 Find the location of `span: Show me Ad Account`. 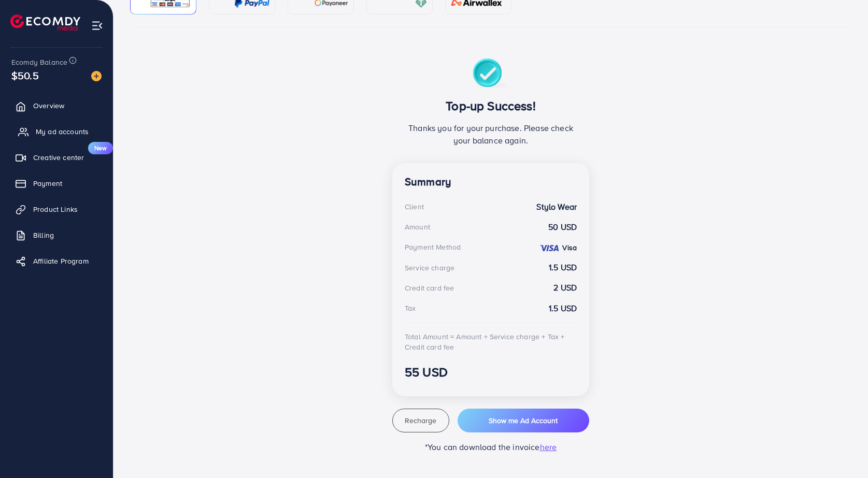

span: Show me Ad Account is located at coordinates (523, 420).